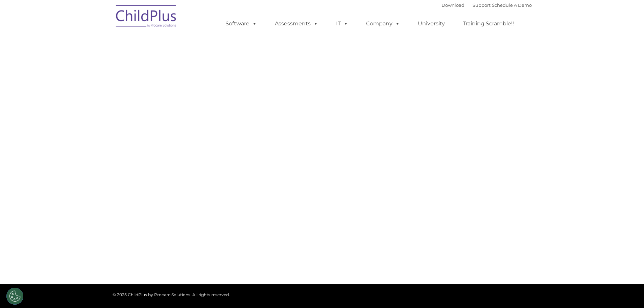 This screenshot has width=644, height=308. Describe the element at coordinates (146, 18) in the screenshot. I see `img: ChildPlus by Procare Solutions` at that location.